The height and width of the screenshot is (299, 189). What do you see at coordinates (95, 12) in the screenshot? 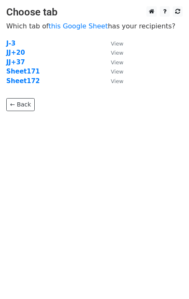
I see `h3: Choose tab` at bounding box center [95, 12].